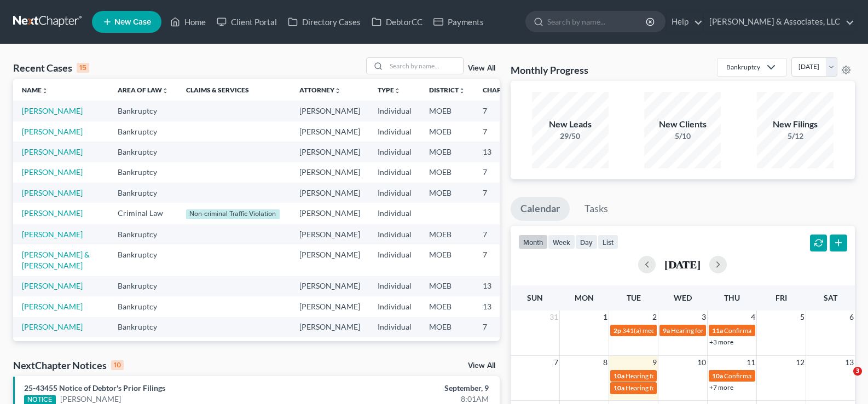 The height and width of the screenshot is (404, 868). Describe the element at coordinates (571, 124) in the screenshot. I see `div: New Leads` at that location.